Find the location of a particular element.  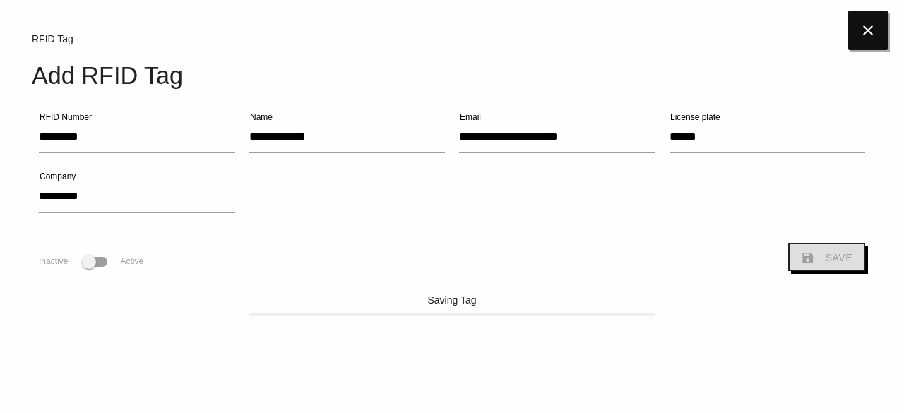

label: Company is located at coordinates (57, 177).